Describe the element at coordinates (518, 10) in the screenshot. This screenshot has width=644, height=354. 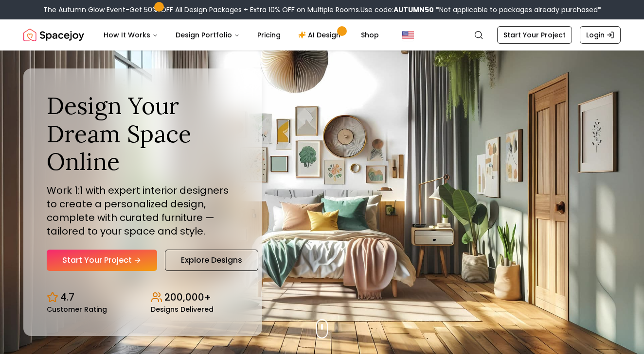
I see `span: *Not applicable to packages already purchased*` at that location.